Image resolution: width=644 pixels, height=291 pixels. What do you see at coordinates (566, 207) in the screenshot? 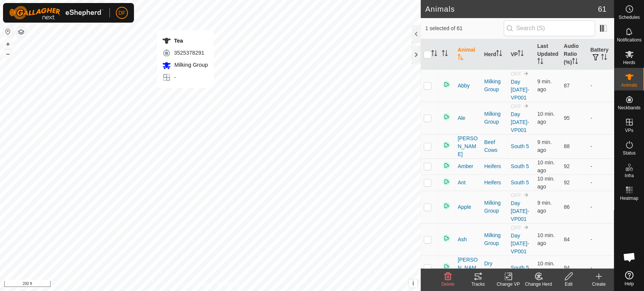
I see `span: 86` at bounding box center [566, 207].